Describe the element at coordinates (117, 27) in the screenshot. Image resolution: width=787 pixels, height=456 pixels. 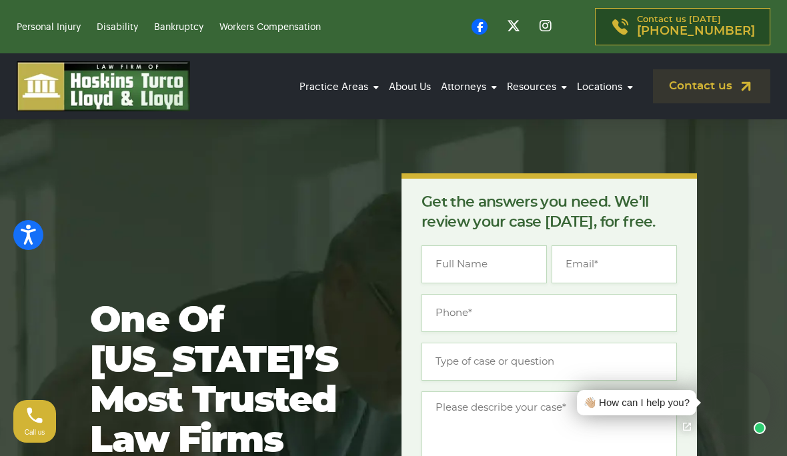
I see `a: Disability` at that location.